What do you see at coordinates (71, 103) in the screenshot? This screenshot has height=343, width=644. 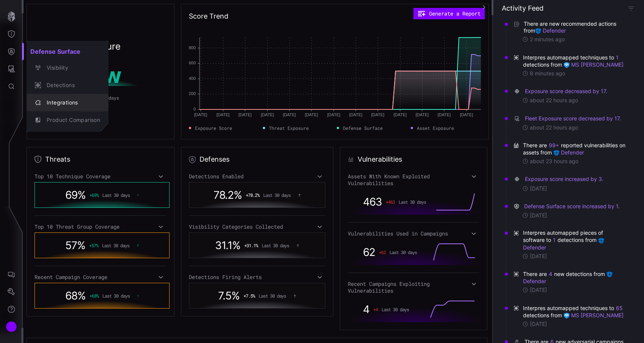 I see `div: Integrations` at bounding box center [71, 103].